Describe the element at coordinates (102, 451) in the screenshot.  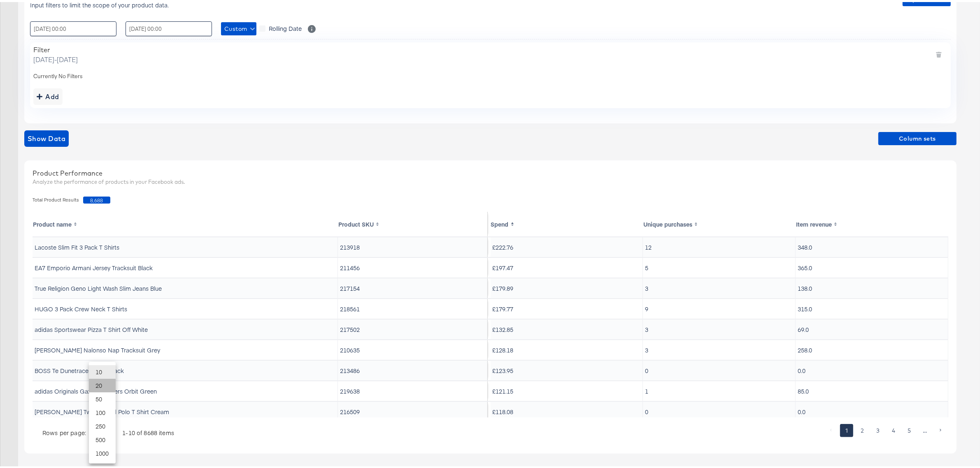
I see `li: 1000` at that location.